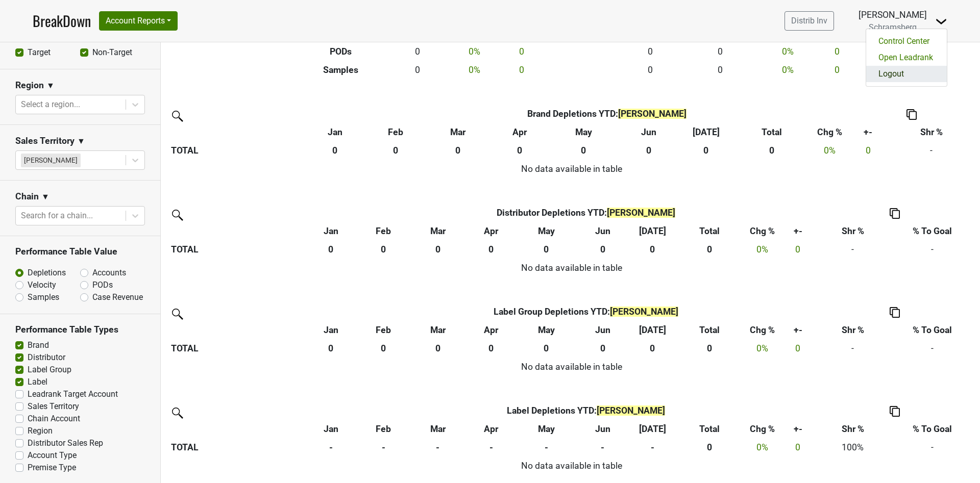 The height and width of the screenshot is (483, 980). What do you see at coordinates (80, 252) in the screenshot?
I see `h3: Performance Table Value` at bounding box center [80, 252].